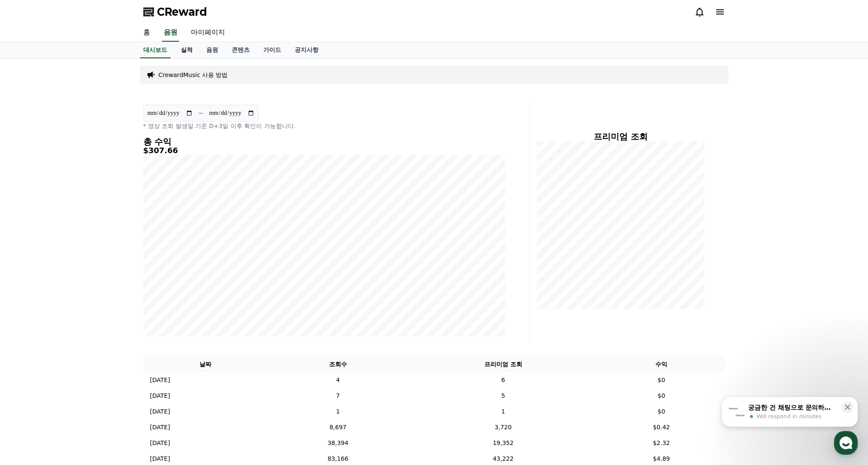 This screenshot has width=868, height=465. What do you see at coordinates (661, 428) in the screenshot?
I see `td: $0.42` at bounding box center [661, 428].